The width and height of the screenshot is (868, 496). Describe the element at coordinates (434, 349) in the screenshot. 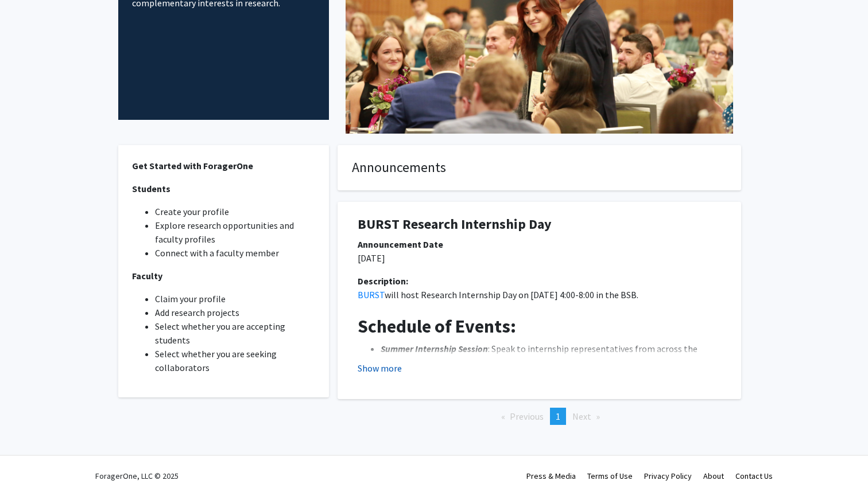

I see `em: Summer Internship Session` at that location.